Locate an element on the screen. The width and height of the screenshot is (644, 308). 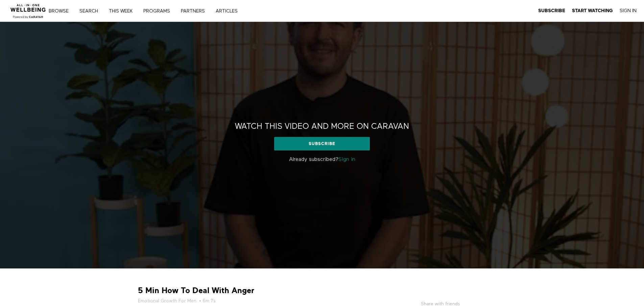
a: Browse is located at coordinates (61, 11).